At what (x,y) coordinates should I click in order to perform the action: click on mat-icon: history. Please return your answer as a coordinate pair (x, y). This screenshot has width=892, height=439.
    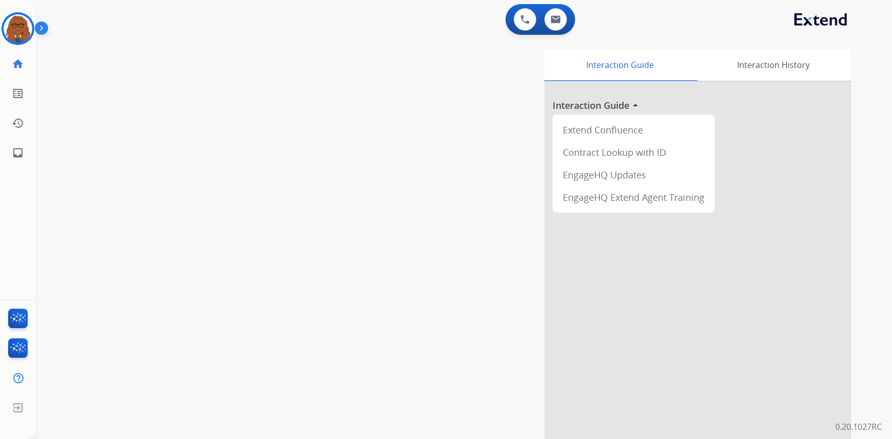
    Looking at the image, I should click on (18, 123).